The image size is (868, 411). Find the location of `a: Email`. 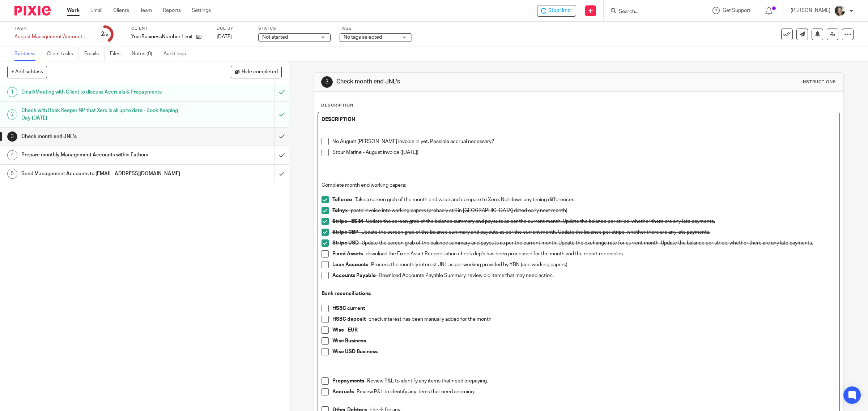

a: Email is located at coordinates (96, 11).